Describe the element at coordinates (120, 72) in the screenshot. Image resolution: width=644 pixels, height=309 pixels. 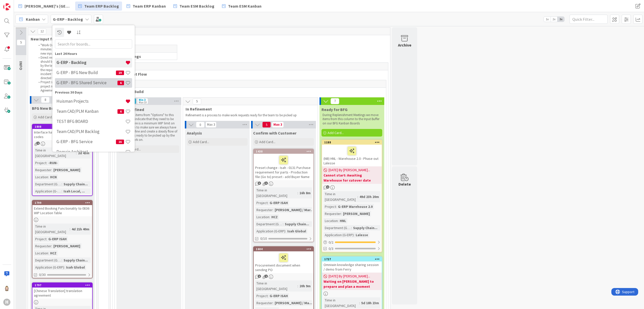
I see `span: 19` at that location.